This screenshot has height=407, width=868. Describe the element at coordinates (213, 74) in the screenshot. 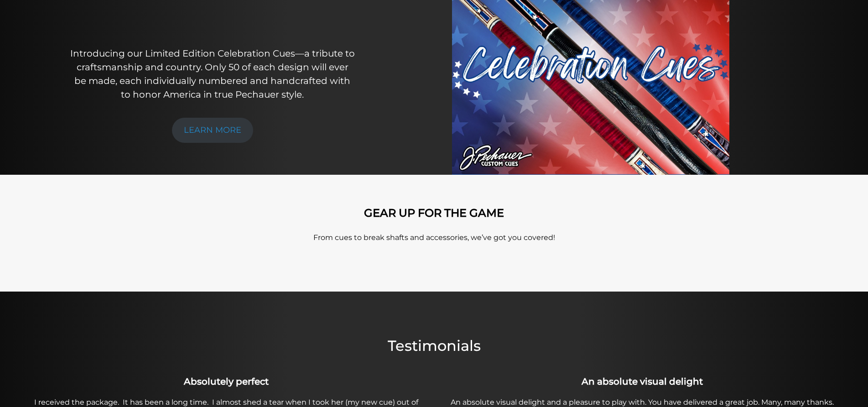

I see `p: Introducing our Limited Edition Celebration Cues—a tribute to craftsmanship and country. Only 50 ...` at that location.